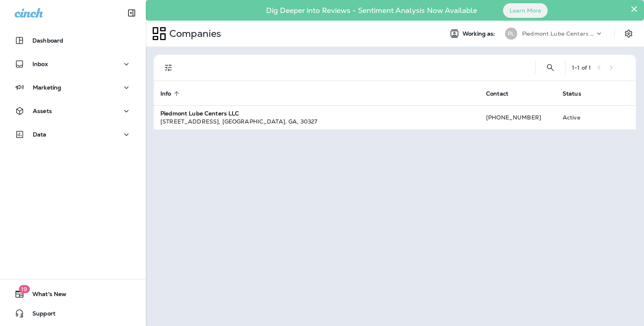 Image resolution: width=644 pixels, height=326 pixels. What do you see at coordinates (73, 64) in the screenshot?
I see `button: Inbox` at bounding box center [73, 64].